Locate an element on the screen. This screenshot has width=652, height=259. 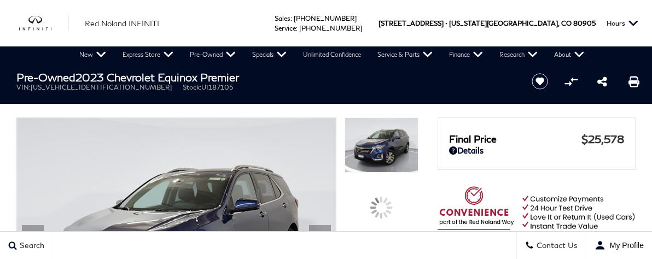
a: infiniti is located at coordinates (44, 23).